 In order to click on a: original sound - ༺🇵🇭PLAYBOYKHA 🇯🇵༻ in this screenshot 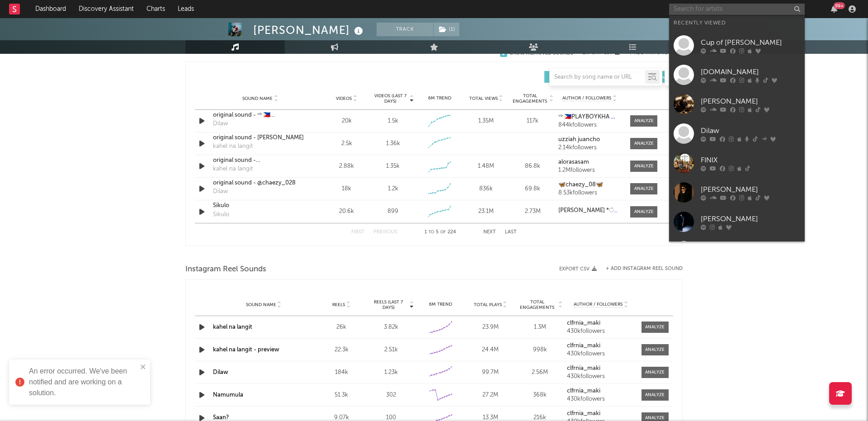, I will do `click(260, 115)`.